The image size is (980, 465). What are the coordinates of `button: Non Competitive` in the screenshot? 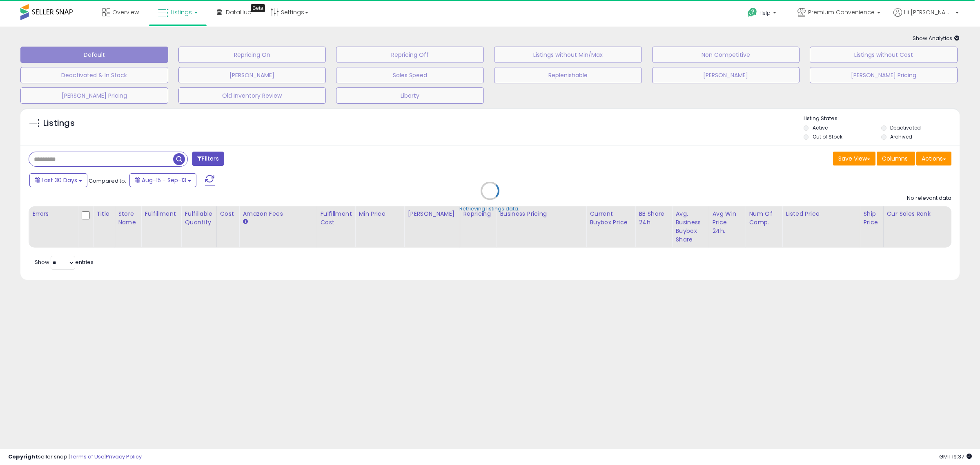 It's located at (727, 54).